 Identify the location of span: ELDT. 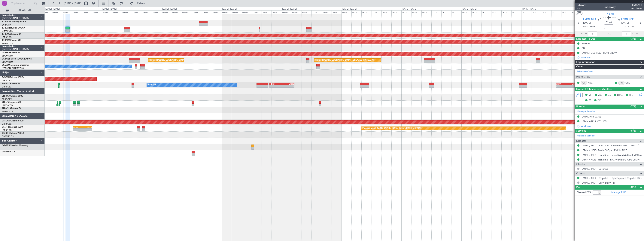
(631, 27).